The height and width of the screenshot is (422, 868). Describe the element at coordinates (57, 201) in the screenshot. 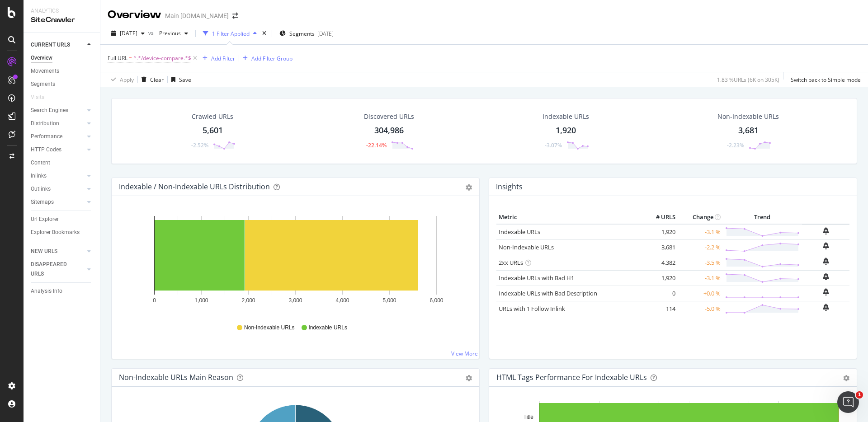

I see `a: Sitemaps` at that location.